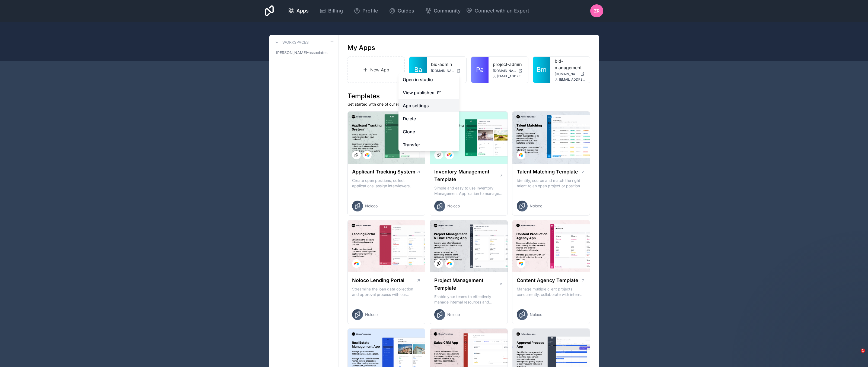 This screenshot has height=367, width=868. What do you see at coordinates (469, 191) in the screenshot?
I see `p: Simple and easy to use Inventory Management Application to manage your stock, orders and Manufact...` at bounding box center [469, 191].